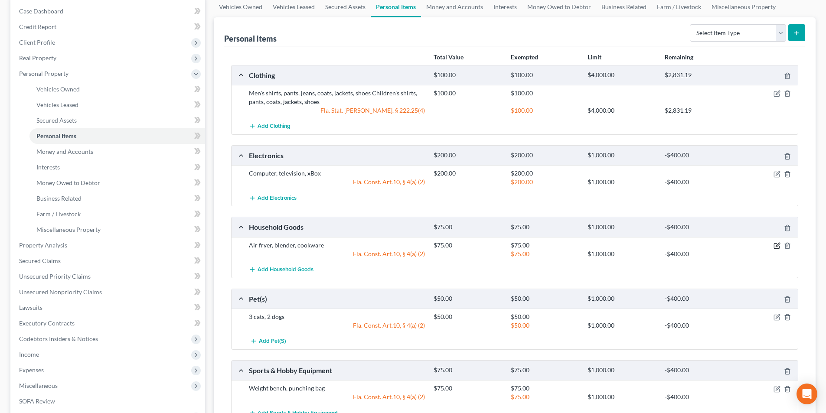  I want to click on strong: Exempted, so click(524, 57).